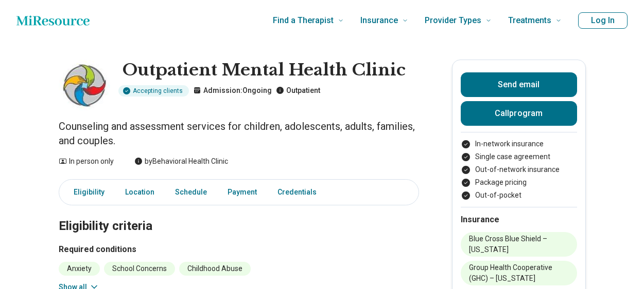 Image resolution: width=644 pixels, height=289 pixels. I want to click on a: Schedule, so click(191, 192).